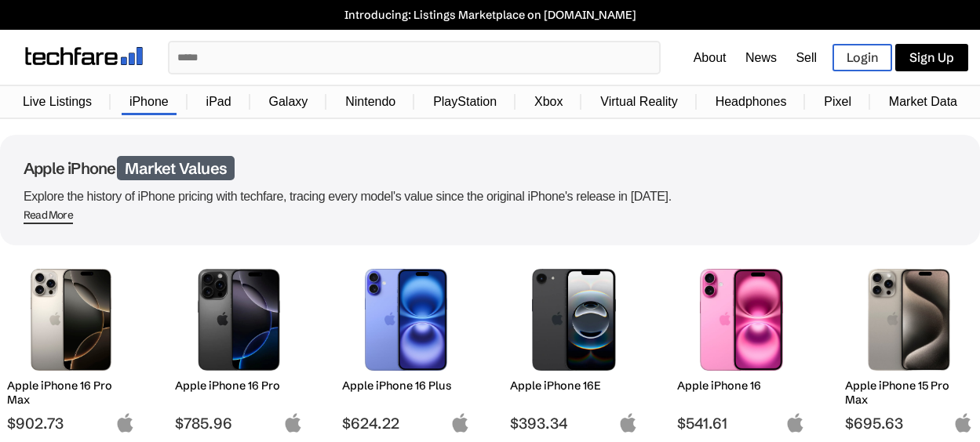  What do you see at coordinates (639, 102) in the screenshot?
I see `a: Virtual Reality` at bounding box center [639, 102].